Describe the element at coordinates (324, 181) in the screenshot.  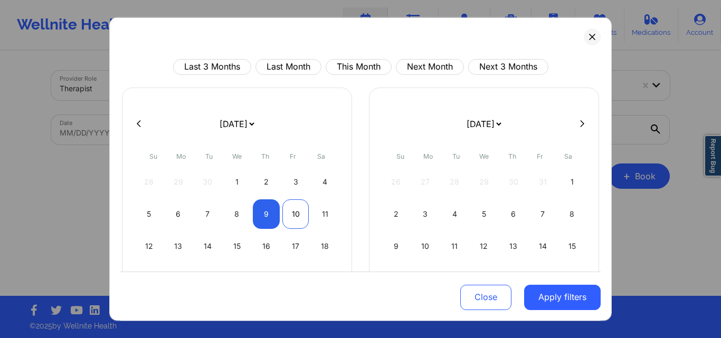
I see `div: Sat Oct 04 2025` at that location.